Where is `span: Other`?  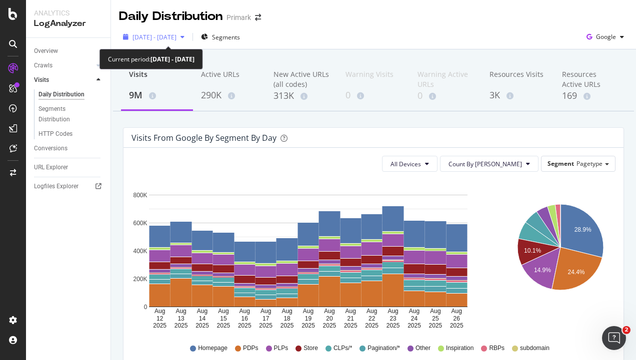 span: Other is located at coordinates (423, 348).